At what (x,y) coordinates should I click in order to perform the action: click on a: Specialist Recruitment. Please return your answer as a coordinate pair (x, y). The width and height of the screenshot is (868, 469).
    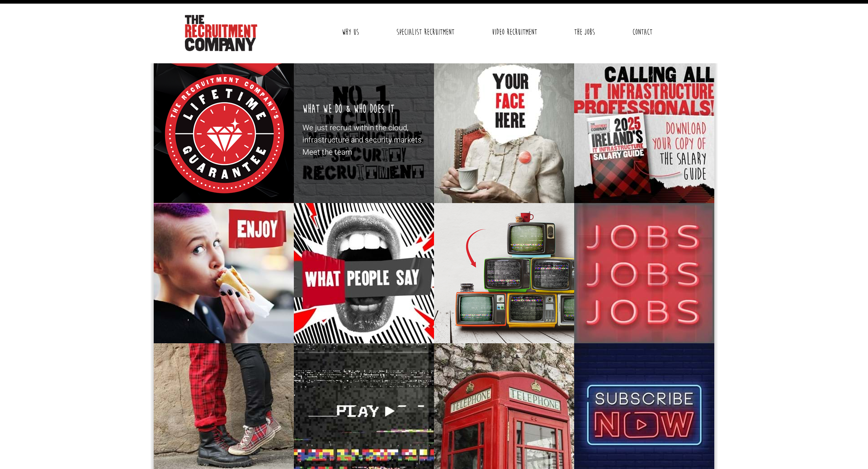
    Looking at the image, I should click on (426, 33).